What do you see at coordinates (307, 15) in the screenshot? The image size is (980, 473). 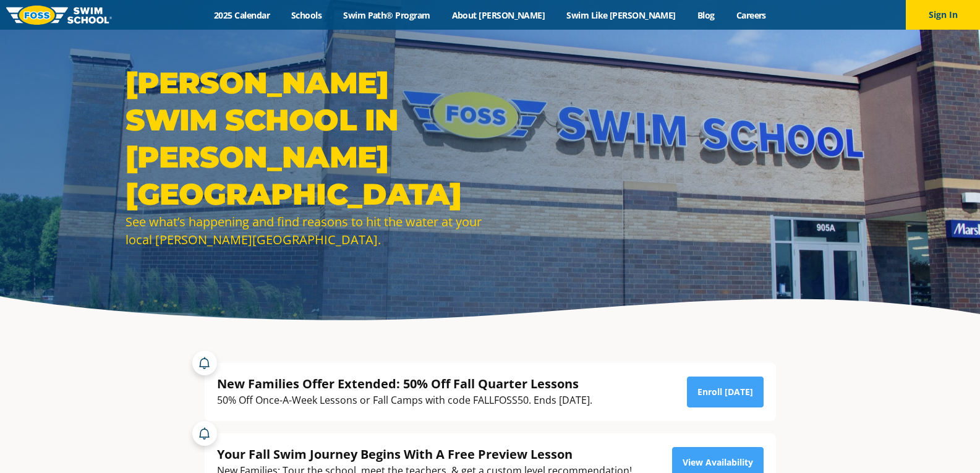 I see `a: Schools` at bounding box center [307, 15].